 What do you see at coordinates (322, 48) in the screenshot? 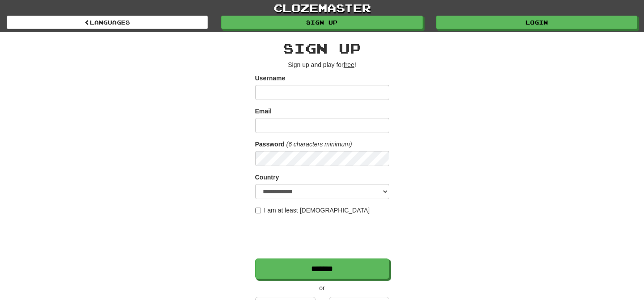
I see `h2: Sign up` at bounding box center [322, 48].